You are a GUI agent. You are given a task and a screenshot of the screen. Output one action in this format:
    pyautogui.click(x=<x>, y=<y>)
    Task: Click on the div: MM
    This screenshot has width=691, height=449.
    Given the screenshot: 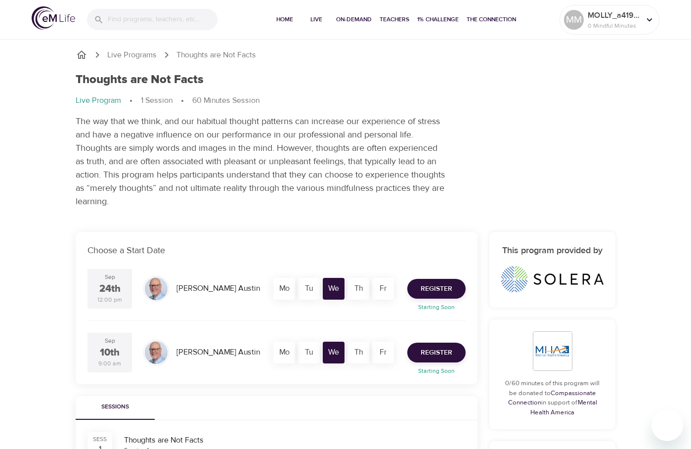 What is the action you would take?
    pyautogui.click(x=574, y=20)
    